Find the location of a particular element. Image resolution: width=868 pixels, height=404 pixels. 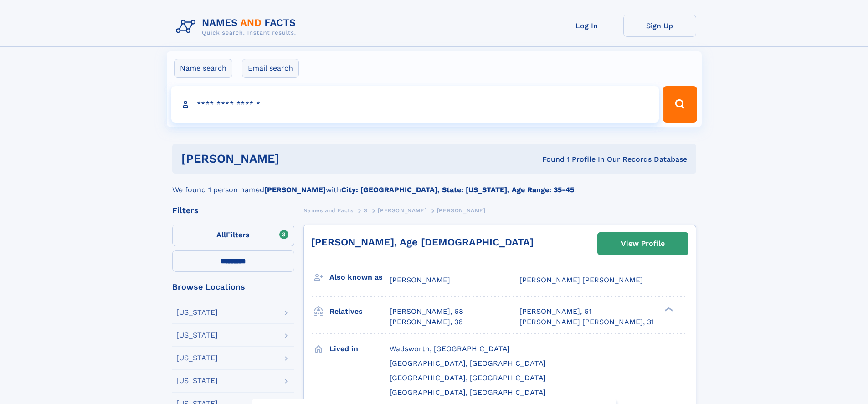

a: View Profile is located at coordinates (643, 244).